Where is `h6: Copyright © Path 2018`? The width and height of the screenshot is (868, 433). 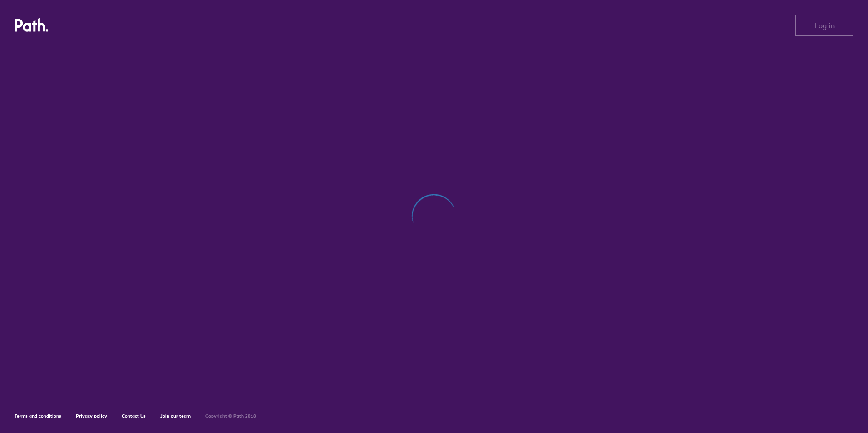 h6: Copyright © Path 2018 is located at coordinates (231, 416).